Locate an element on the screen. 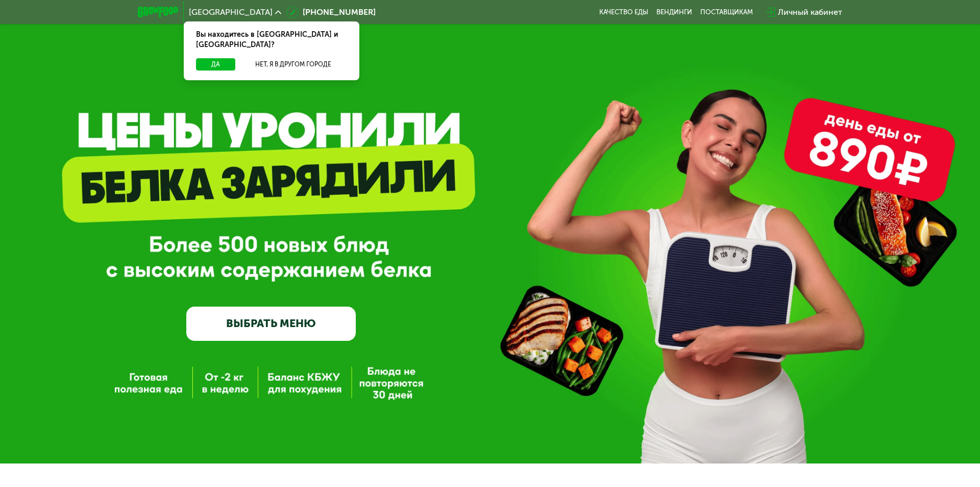 The width and height of the screenshot is (980, 487). a: Вендинги is located at coordinates (674, 12).